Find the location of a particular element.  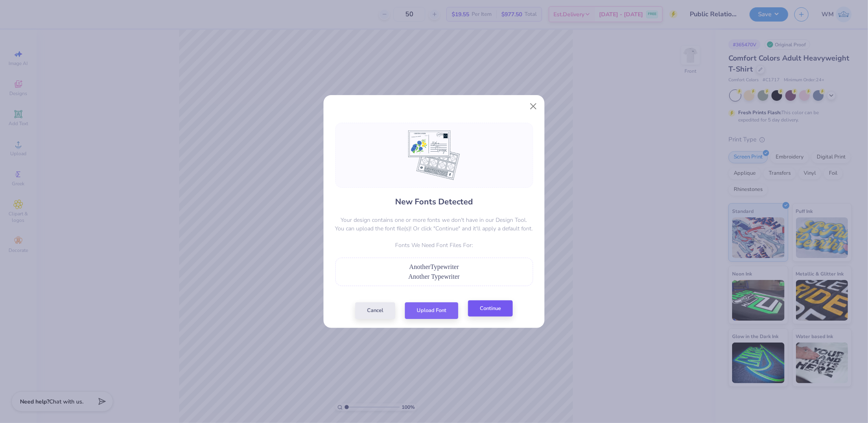

span: Another Typewriter is located at coordinates (434, 276).